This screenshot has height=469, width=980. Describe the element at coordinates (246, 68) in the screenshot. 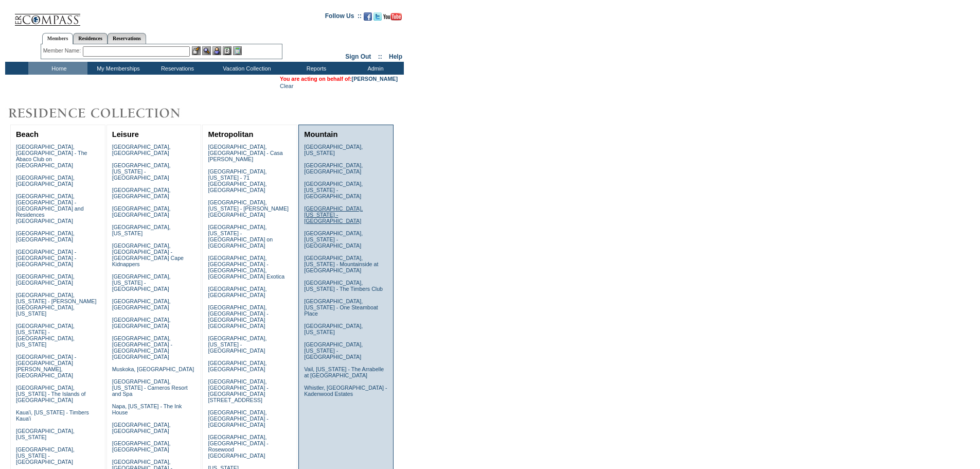

I see `td: Vacation Collection` at that location.